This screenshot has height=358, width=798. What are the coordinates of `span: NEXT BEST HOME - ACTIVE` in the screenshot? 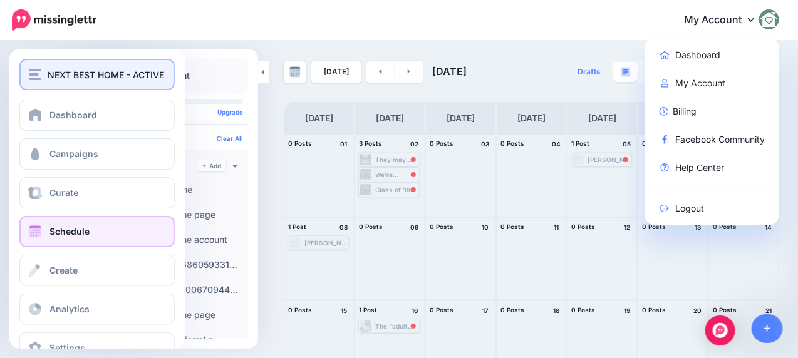 It's located at (106, 75).